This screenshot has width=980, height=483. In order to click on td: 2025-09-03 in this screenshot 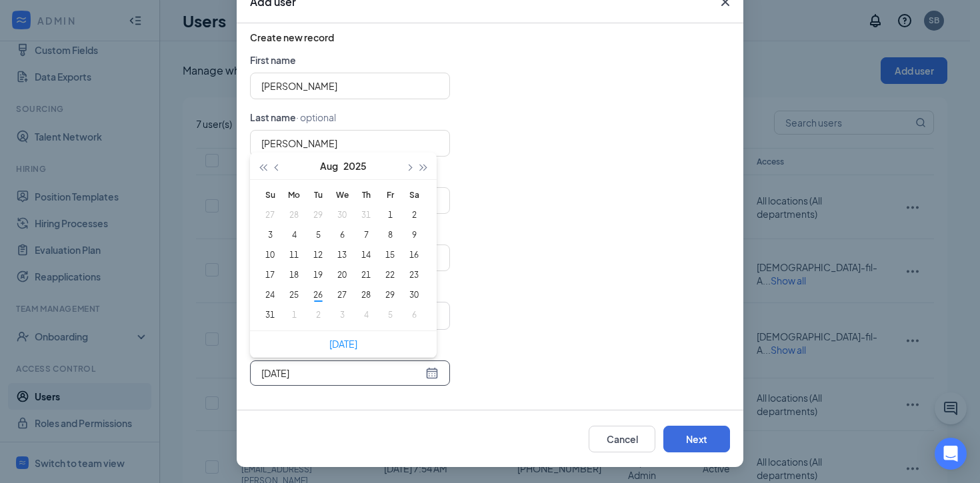, I will do `click(342, 315)`.